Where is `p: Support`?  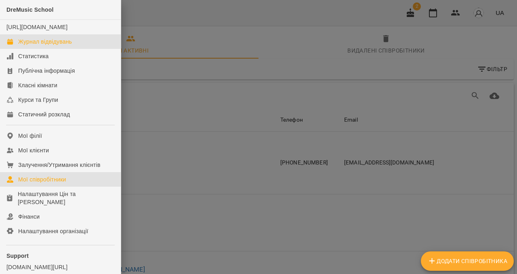
p: Support is located at coordinates (60, 256).